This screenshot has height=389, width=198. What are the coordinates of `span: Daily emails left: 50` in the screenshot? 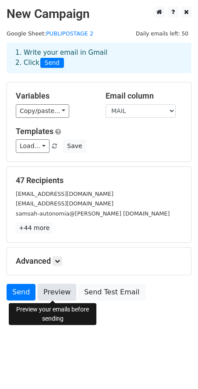 It's located at (162, 34).